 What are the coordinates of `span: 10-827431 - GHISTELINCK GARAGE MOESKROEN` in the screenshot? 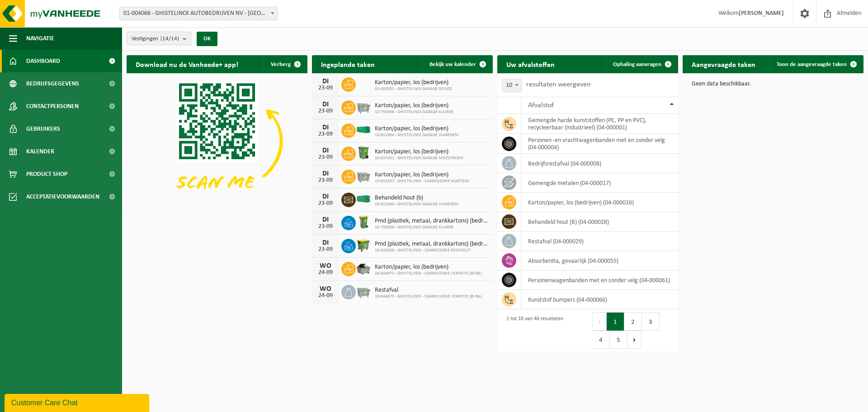 It's located at (419, 158).